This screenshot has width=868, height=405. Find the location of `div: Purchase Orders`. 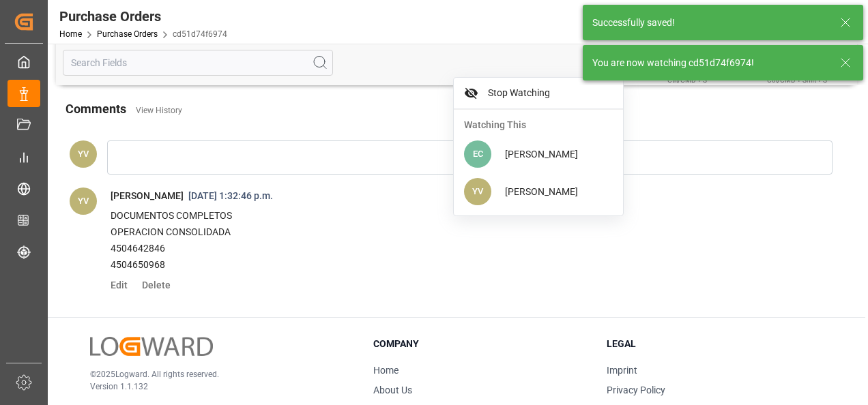

div: Purchase Orders is located at coordinates (144, 17).